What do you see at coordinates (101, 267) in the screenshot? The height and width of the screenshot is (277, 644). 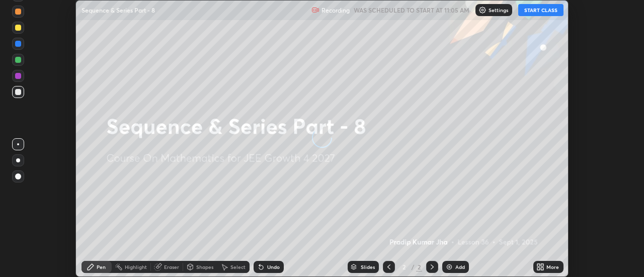 I see `div: Pen` at bounding box center [101, 267].